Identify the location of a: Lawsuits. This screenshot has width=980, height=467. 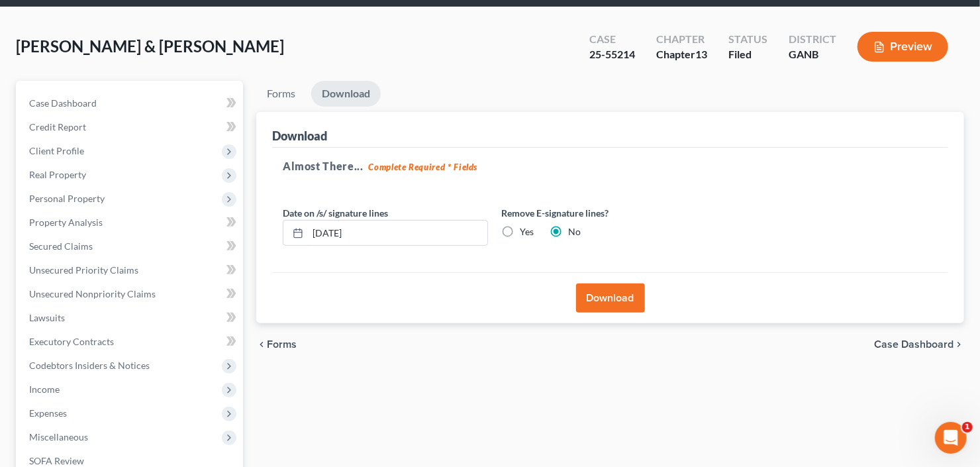
(130, 318).